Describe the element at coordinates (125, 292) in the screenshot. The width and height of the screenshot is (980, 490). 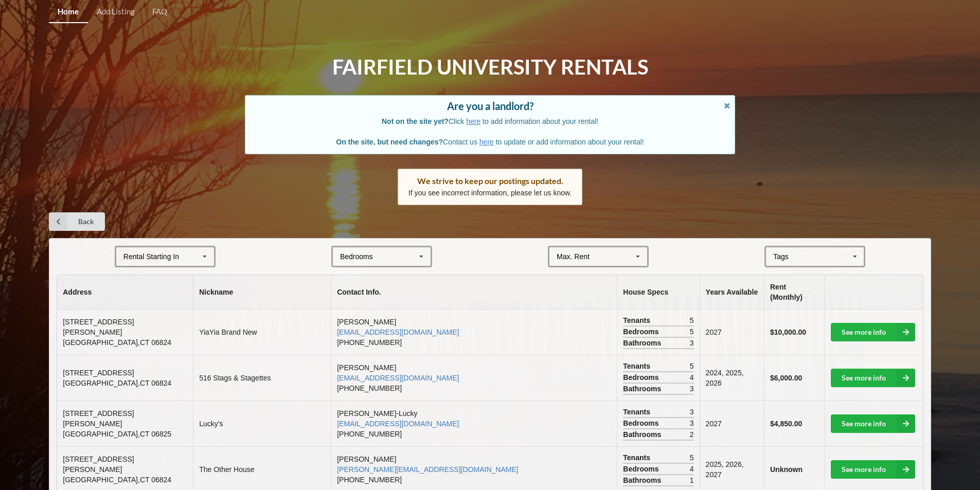
I see `th: Address` at that location.